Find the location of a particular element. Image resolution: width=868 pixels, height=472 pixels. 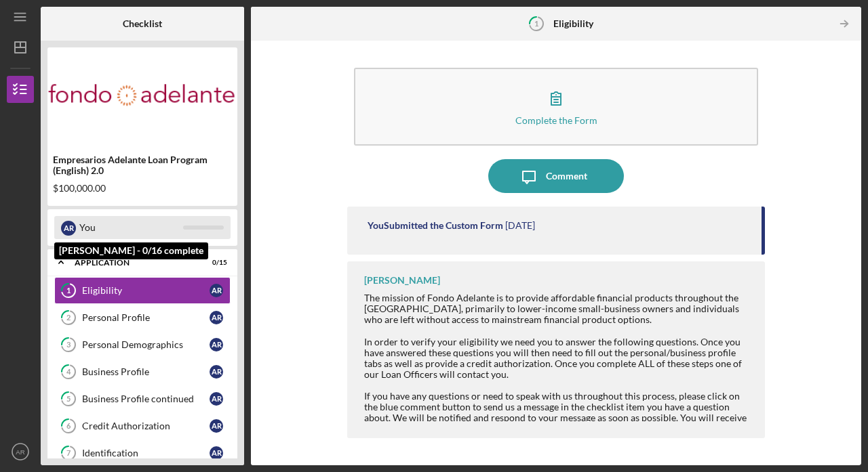

div: Business Profile is located at coordinates (146, 372).